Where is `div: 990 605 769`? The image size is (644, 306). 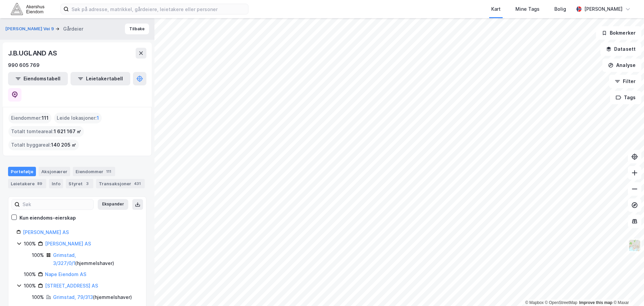 div: 990 605 769 is located at coordinates (24, 65).